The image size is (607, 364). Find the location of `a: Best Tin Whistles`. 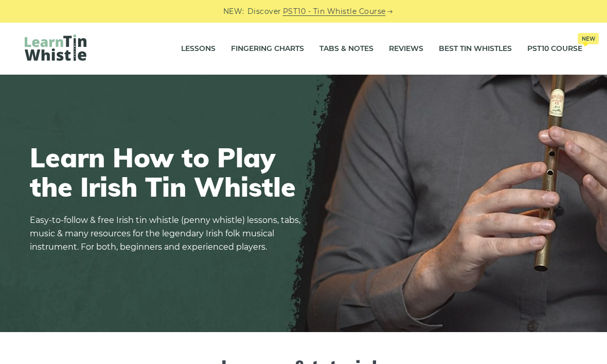

a: Best Tin Whistles is located at coordinates (476, 49).